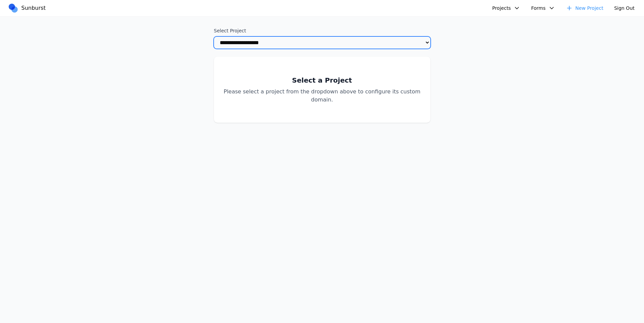 The width and height of the screenshot is (644, 323). I want to click on button: Projects, so click(506, 8).